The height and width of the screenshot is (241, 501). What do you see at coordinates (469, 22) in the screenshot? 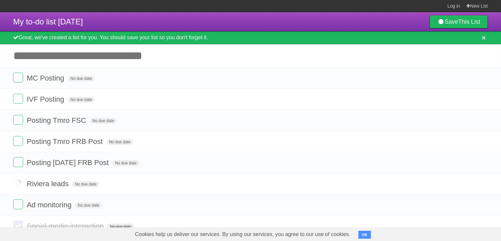
I see `b: This List` at bounding box center [469, 22].